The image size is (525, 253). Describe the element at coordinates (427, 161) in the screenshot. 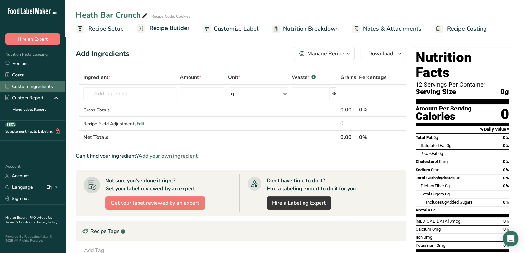

I see `span: Cholesterol` at that location.